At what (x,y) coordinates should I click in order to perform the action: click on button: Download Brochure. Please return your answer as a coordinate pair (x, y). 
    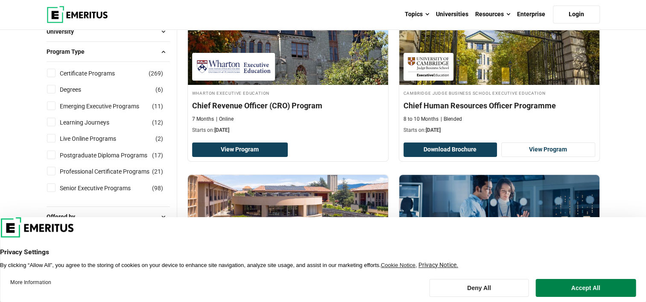
    Looking at the image, I should click on (450, 150).